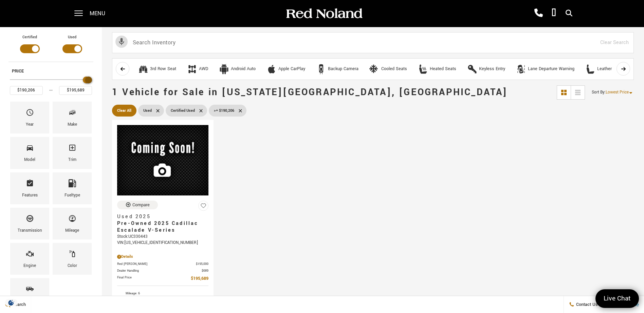 The width and height of the screenshot is (644, 313). I want to click on section: Click to Open Cookie Consent Modal, so click(11, 303).